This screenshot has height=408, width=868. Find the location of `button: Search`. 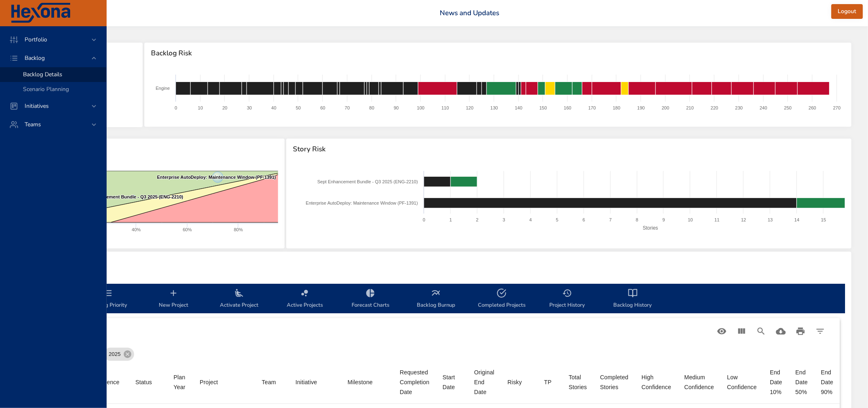

button: Search is located at coordinates (762, 331).